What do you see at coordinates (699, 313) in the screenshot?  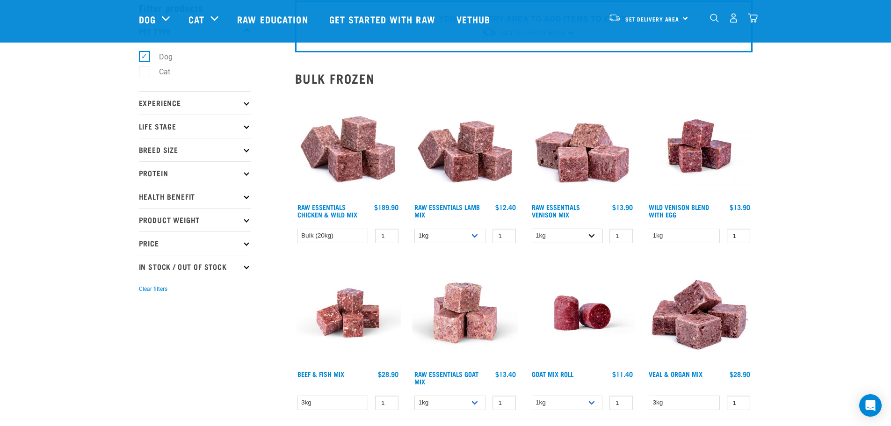 I see `img: 1158 Veal Organ Mix 01` at bounding box center [699, 313].